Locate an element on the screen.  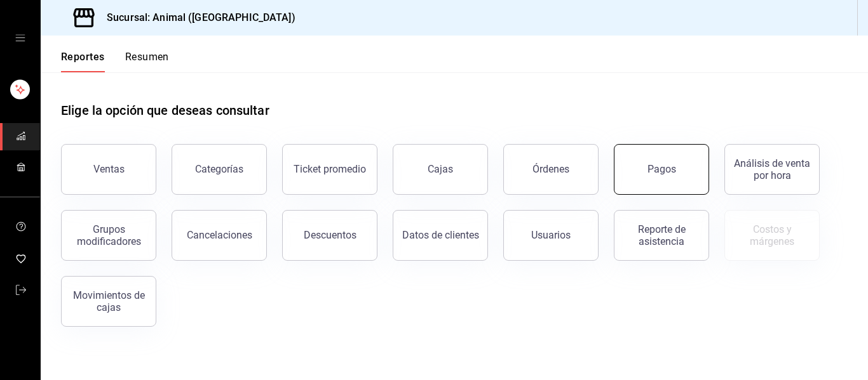
div: Descuentos is located at coordinates (330, 235).